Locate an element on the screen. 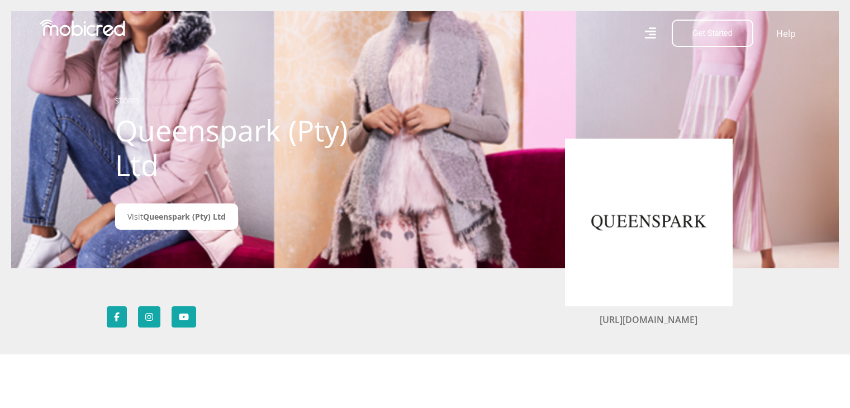 Image resolution: width=850 pixels, height=408 pixels. a: STORES is located at coordinates (127, 101).